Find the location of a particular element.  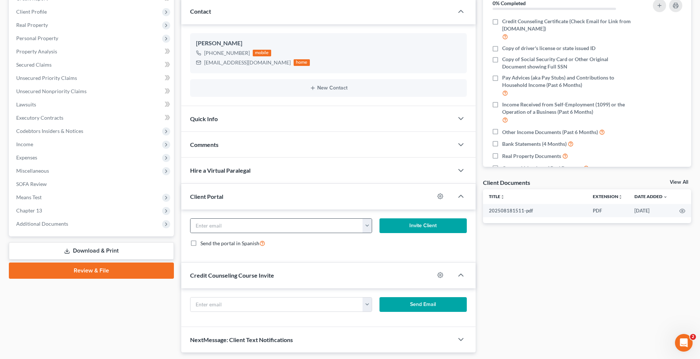

span: Real Property Documents is located at coordinates (532, 156).